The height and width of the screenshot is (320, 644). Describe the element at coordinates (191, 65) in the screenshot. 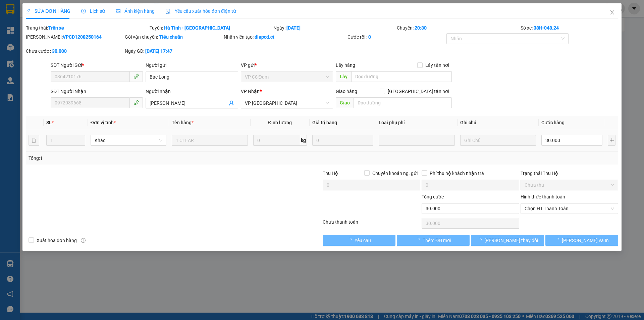

I see `div: Người gửi` at that location.